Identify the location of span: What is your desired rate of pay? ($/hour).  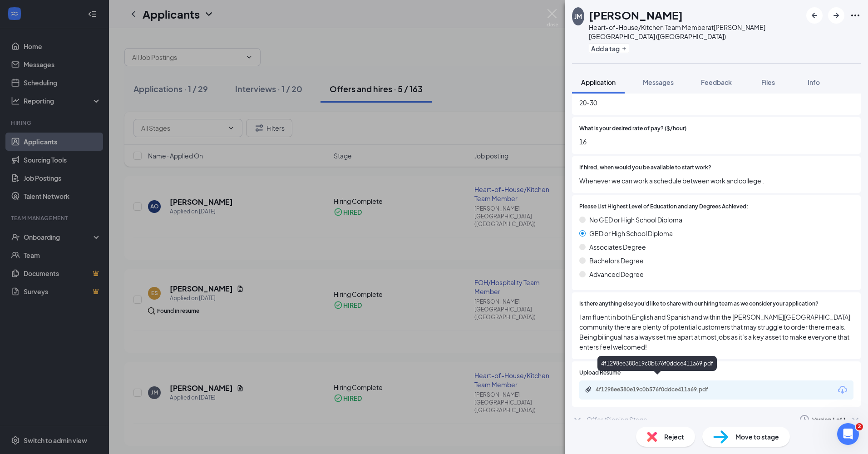
(633, 128).